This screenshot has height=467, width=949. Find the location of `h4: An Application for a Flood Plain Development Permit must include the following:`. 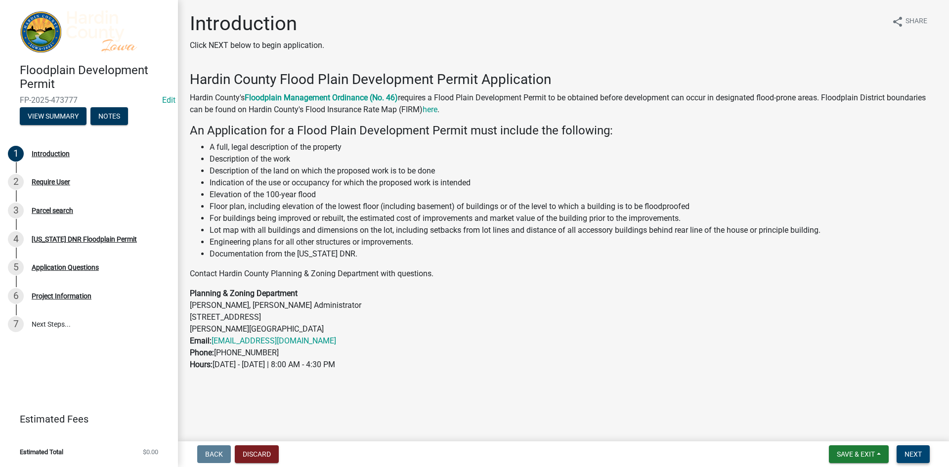

h4: An Application for a Flood Plain Development Permit must include the following: is located at coordinates (564, 130).